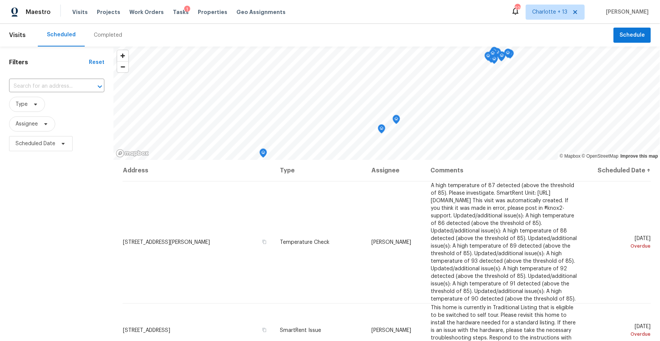 The width and height of the screenshot is (660, 341). I want to click on a: Mapbox homepage, so click(132, 153).